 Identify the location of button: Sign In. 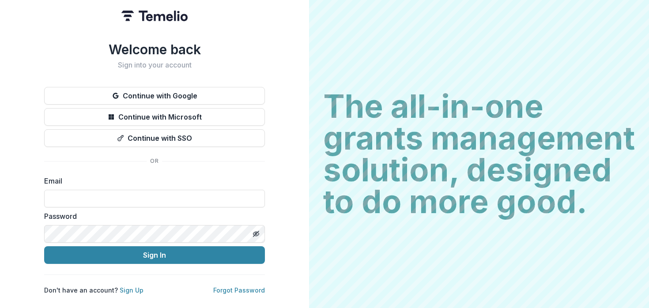
(154, 255).